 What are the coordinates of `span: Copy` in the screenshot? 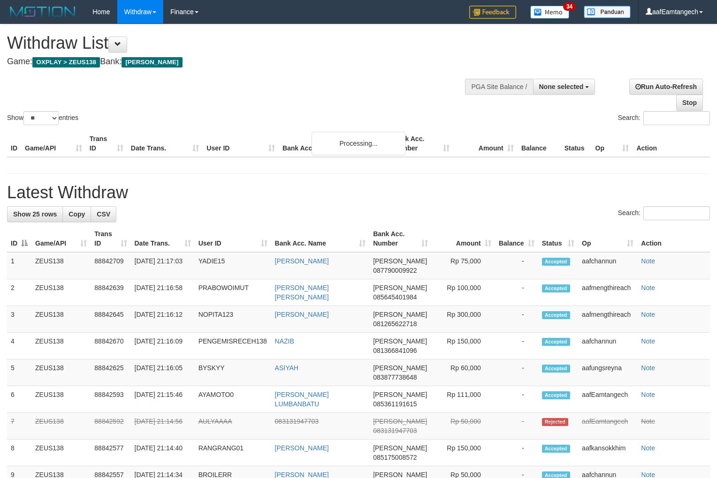 It's located at (76, 214).